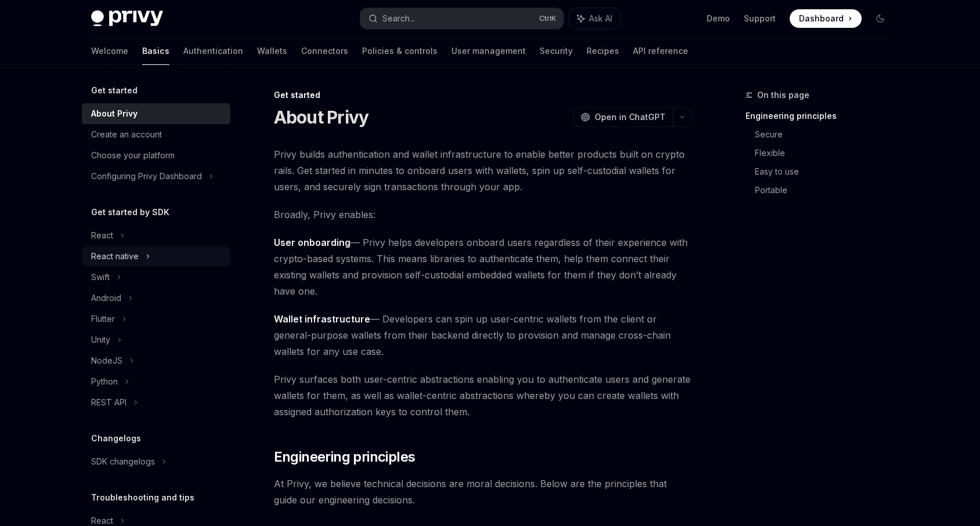 The height and width of the screenshot is (526, 980). I want to click on a: API reference, so click(660, 51).